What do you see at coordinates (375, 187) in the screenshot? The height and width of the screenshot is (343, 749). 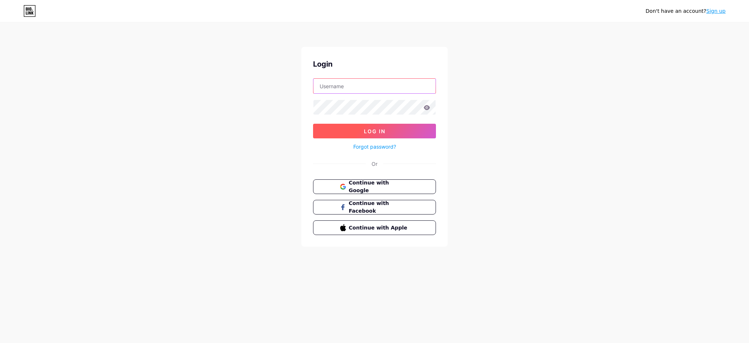 I see `button: Continue with Google` at bounding box center [375, 187].